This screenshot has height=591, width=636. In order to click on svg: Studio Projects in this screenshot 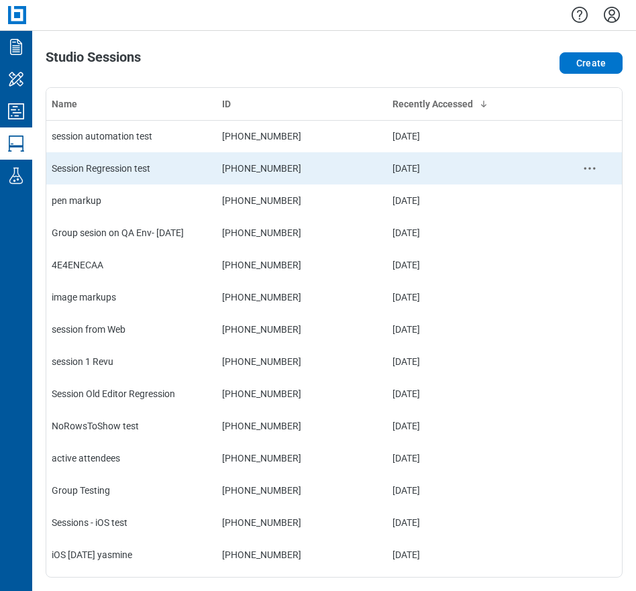, I will do `click(16, 111)`.